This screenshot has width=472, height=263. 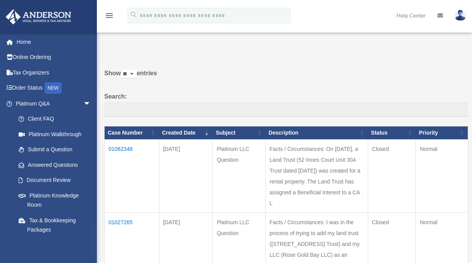 What do you see at coordinates (52, 104) in the screenshot?
I see `a: Platinum Q&Aarrow_drop_down` at bounding box center [52, 104].